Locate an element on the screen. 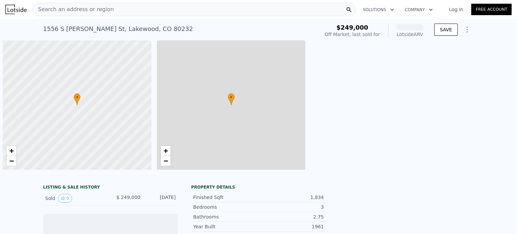 The height and width of the screenshot is (234, 517). span: Search an address or region is located at coordinates (73, 9).